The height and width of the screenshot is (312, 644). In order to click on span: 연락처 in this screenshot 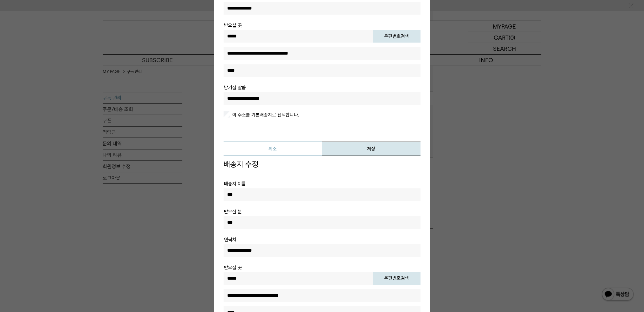, I will do `click(230, 240)`.